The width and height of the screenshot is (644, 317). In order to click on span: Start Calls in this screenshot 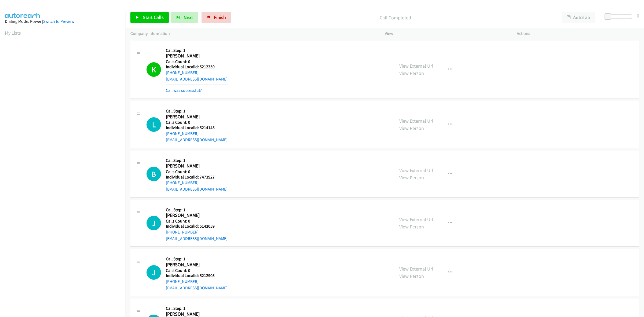, I will do `click(153, 17)`.